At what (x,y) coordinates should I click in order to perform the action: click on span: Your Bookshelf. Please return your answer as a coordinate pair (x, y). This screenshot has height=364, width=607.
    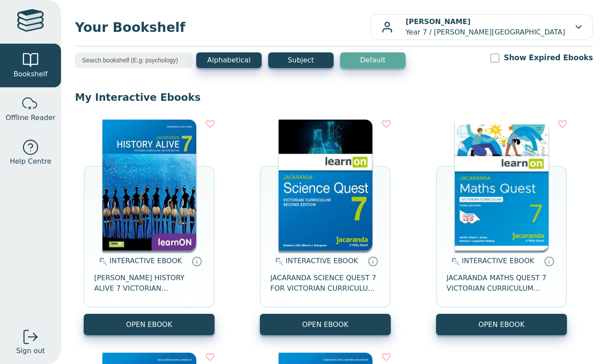
    Looking at the image, I should click on (222, 27).